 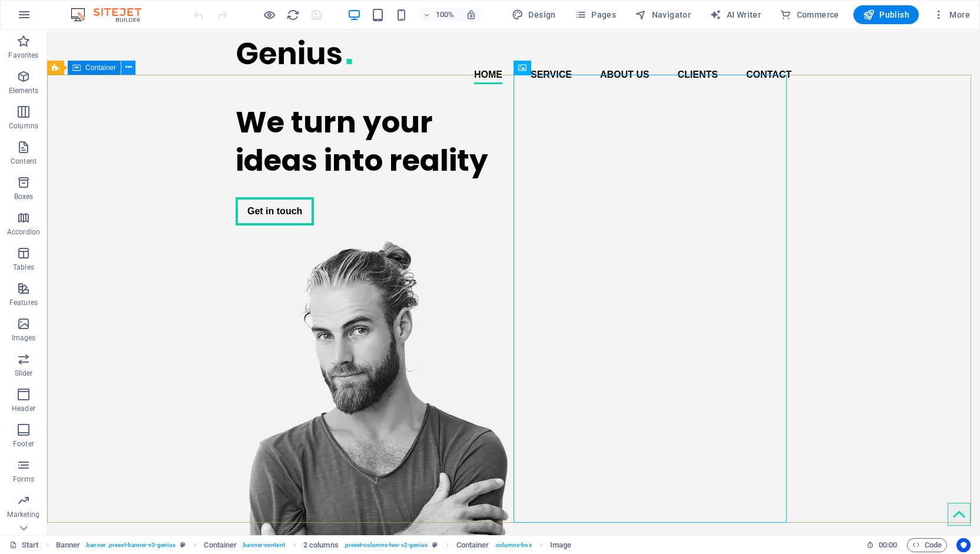 What do you see at coordinates (882, 546) in the screenshot?
I see `h6: Session time` at bounding box center [882, 546].